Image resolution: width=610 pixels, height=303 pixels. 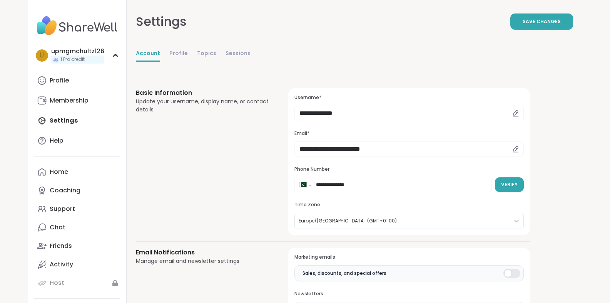 I want to click on span: Verify, so click(x=509, y=184).